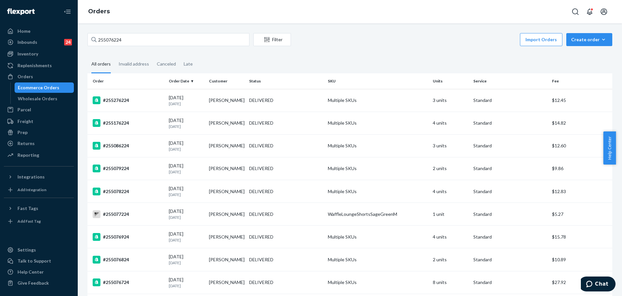 This screenshot has height=296, width=622. Describe the element at coordinates (188, 64) in the screenshot. I see `div: Late` at that location.